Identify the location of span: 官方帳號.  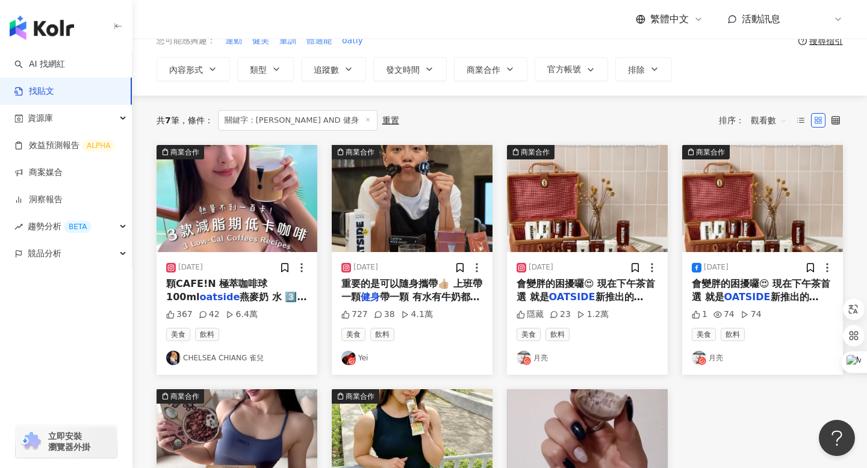
(564, 69).